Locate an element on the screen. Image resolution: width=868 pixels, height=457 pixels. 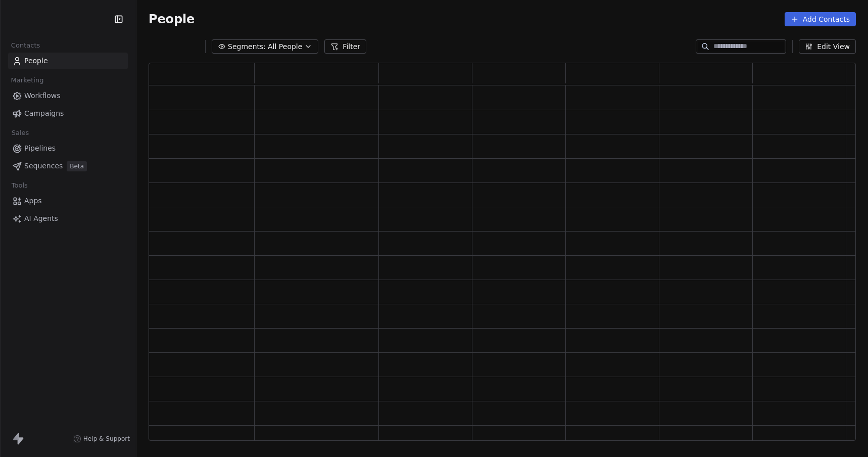
span: Workflows is located at coordinates (43, 96).